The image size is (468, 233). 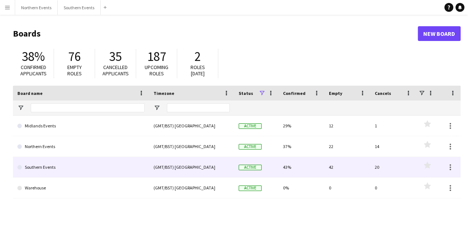 What do you see at coordinates (164, 93) in the screenshot?
I see `span: Timezone` at bounding box center [164, 93].